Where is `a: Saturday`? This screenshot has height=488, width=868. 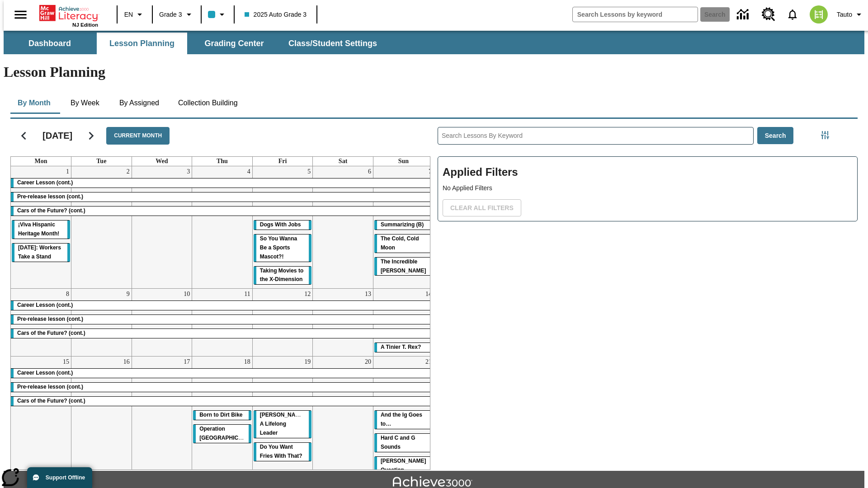
a: Saturday is located at coordinates (343, 161).